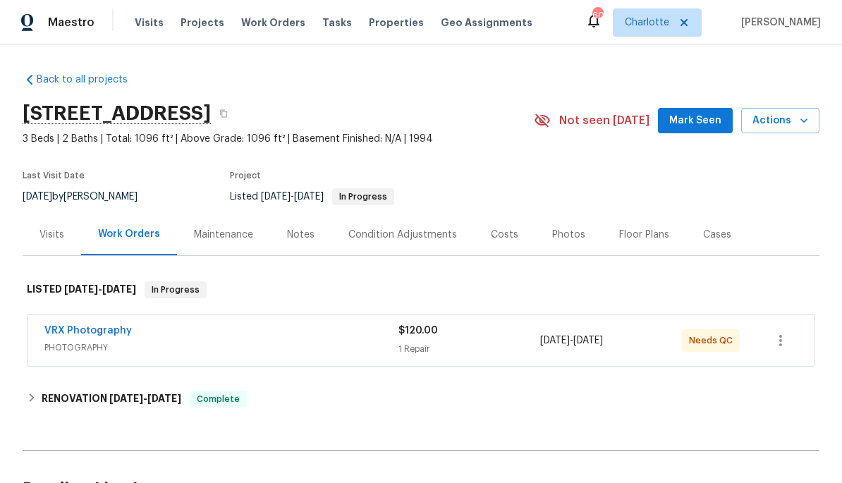 The width and height of the screenshot is (842, 483). I want to click on span: Projects, so click(202, 23).